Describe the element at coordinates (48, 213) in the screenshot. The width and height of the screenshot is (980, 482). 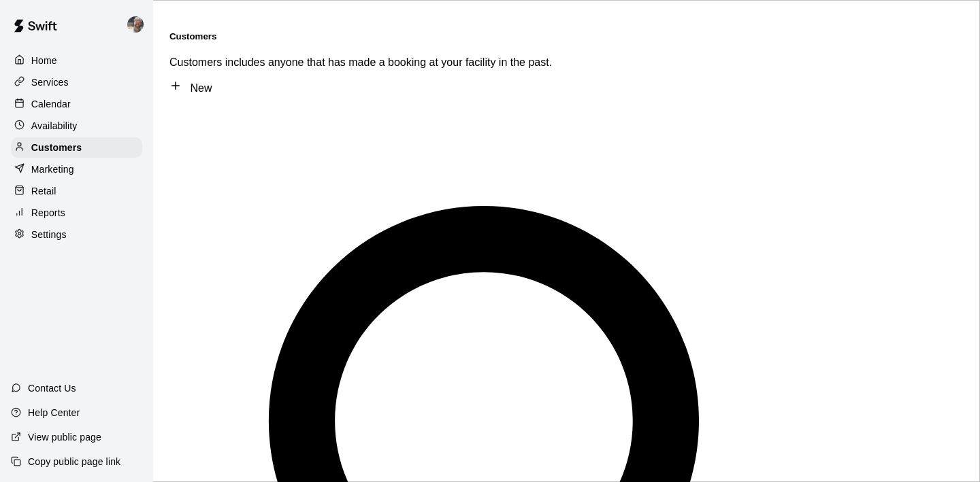
I see `p: Reports` at that location.